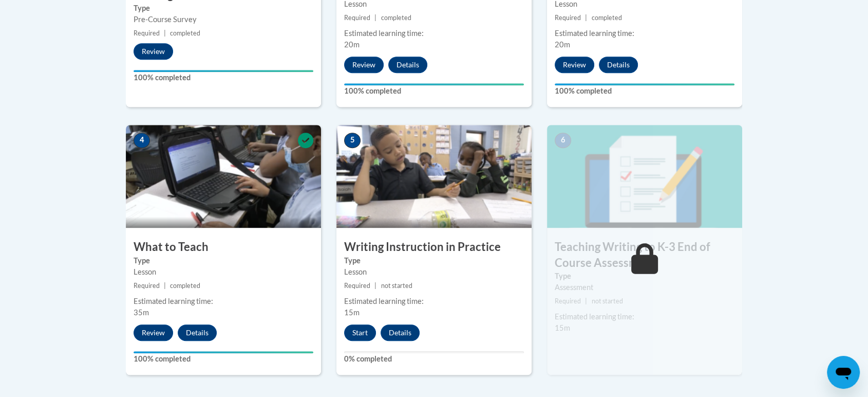  What do you see at coordinates (352, 140) in the screenshot?
I see `span: 5` at bounding box center [352, 140].